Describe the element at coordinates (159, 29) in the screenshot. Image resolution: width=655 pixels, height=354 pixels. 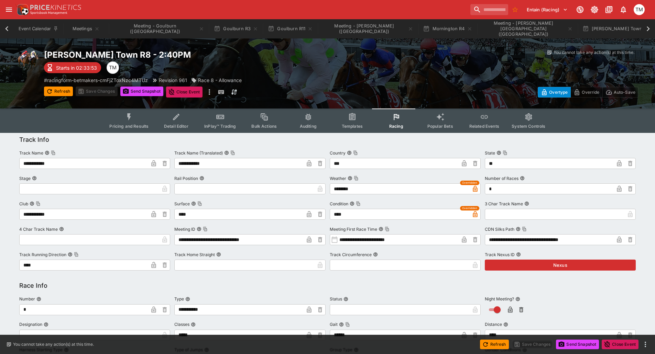
I see `button: Meeting - Goulburn (AUS)` at that location.